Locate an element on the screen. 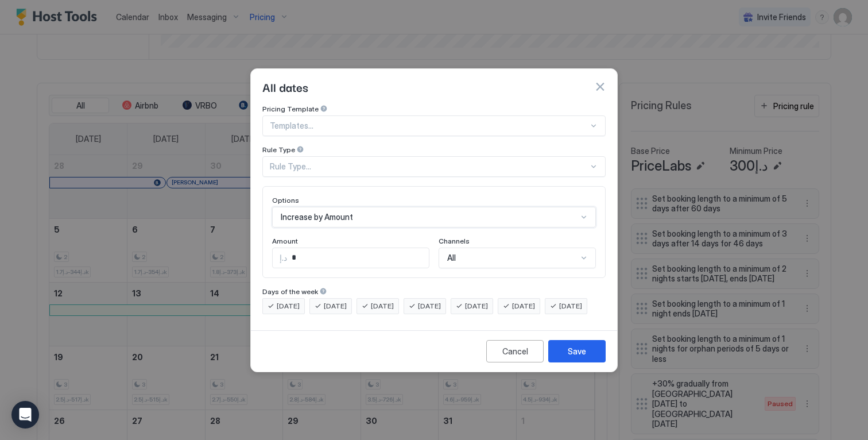  div: Cancel is located at coordinates (515, 351).